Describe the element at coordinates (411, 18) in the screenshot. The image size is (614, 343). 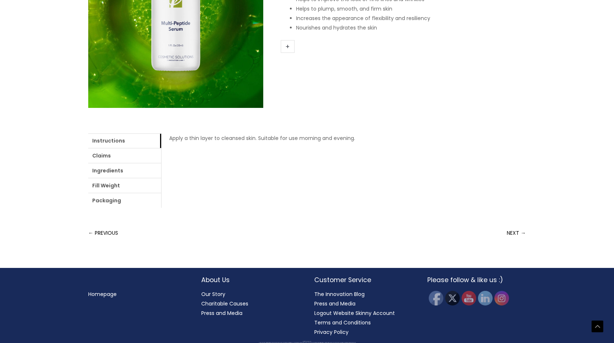
I see `li: Increases the appearance of flexibility and resiliency ​` at that location.